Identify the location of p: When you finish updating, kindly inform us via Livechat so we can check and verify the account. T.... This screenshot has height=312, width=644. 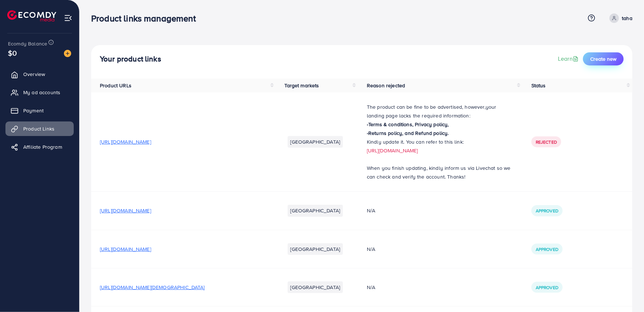
(441, 172).